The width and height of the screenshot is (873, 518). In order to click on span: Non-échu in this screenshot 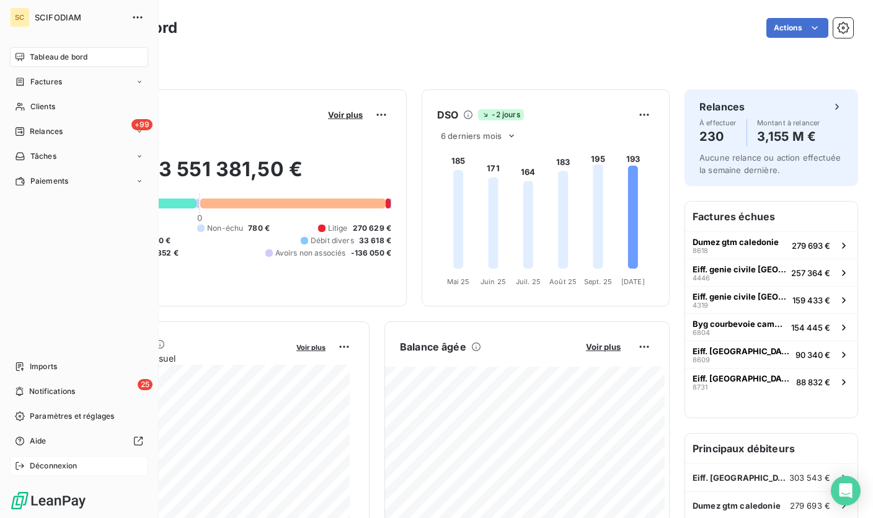, I will do `click(225, 228)`.